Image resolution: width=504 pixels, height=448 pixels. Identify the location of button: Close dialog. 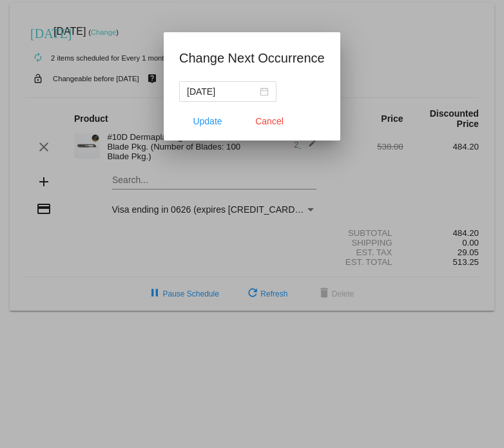
(269, 121).